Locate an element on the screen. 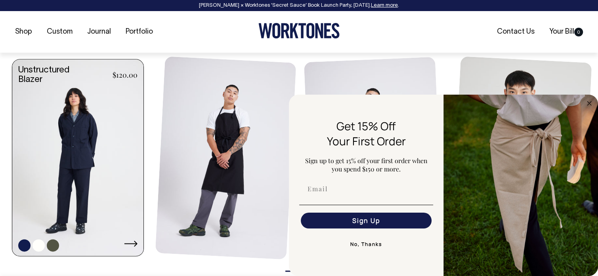 The width and height of the screenshot is (598, 276). span: Your First Order is located at coordinates (366, 141).